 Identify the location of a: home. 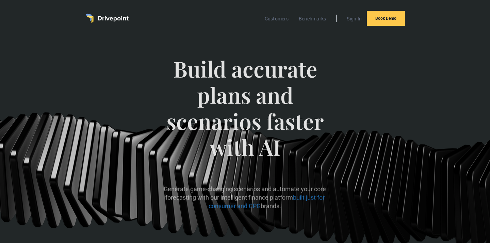
(107, 18).